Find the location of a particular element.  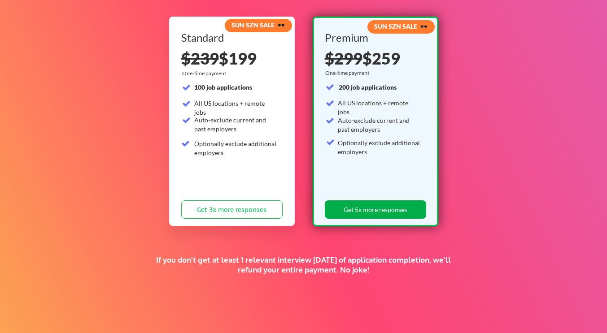

div: $259 is located at coordinates (374, 58).